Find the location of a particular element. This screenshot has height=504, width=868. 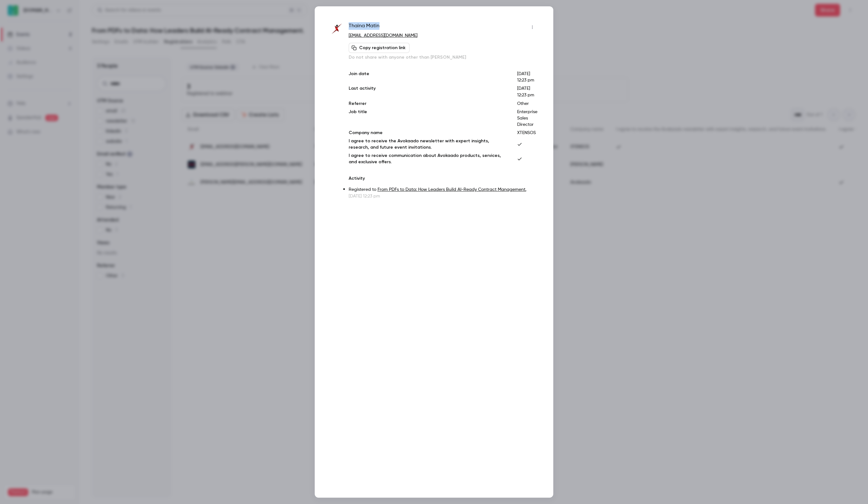

button: Copy registration link is located at coordinates (379, 48).